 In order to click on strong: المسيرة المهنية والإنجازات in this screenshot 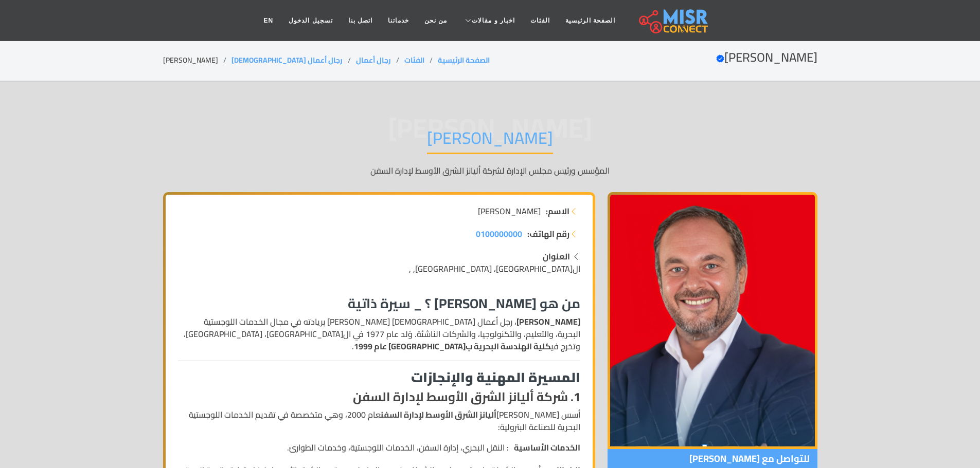, I will do `click(495, 377)`.